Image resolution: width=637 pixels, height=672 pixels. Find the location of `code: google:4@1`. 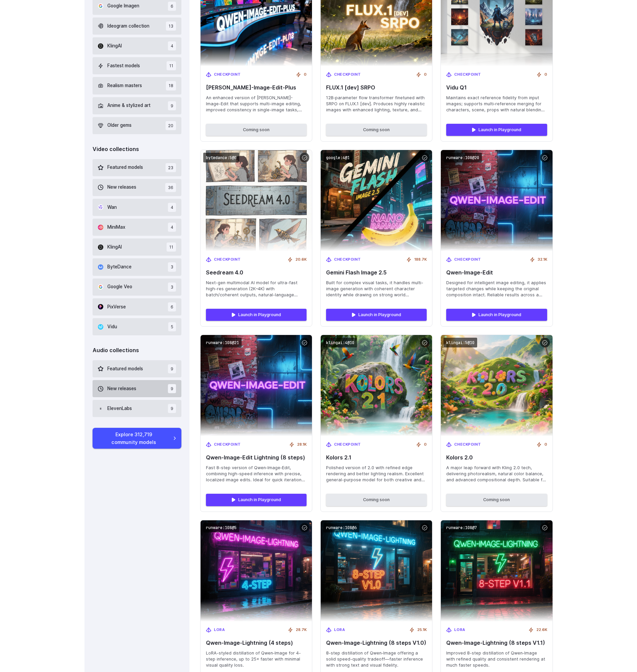

code: google:4@1 is located at coordinates (338, 157).